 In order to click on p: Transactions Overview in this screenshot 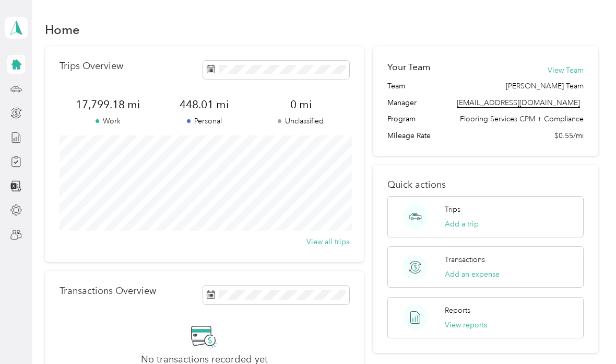, I will do `click(108, 290)`.